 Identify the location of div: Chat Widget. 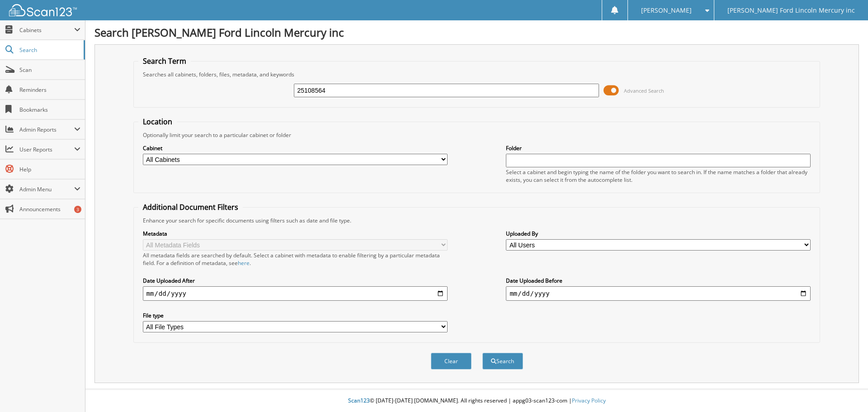
(845, 390).